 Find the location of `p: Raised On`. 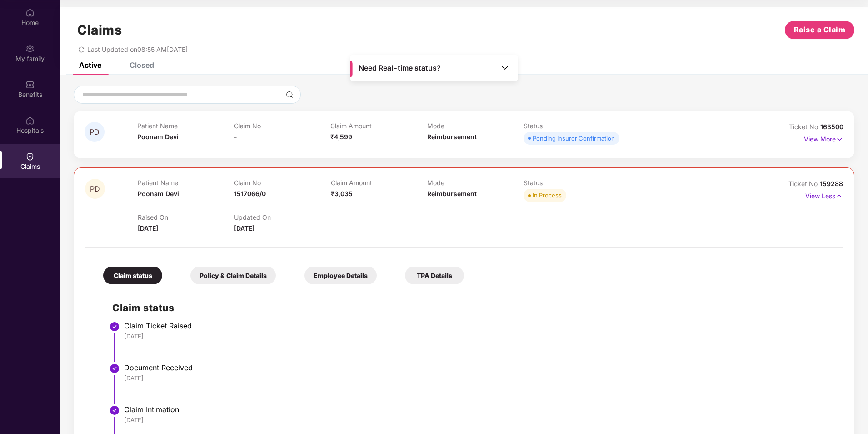

p: Raised On is located at coordinates (186, 217).